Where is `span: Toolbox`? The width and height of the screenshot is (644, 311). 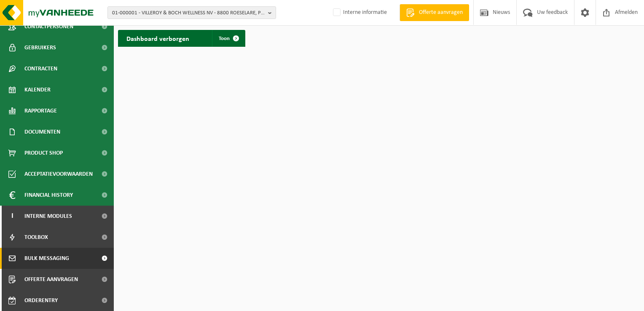
span: Toolbox is located at coordinates (36, 237).